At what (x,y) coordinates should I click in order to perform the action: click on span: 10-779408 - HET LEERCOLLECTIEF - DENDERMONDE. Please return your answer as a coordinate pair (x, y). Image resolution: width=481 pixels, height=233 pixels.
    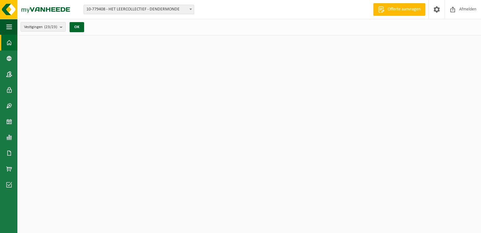
    Looking at the image, I should click on (139, 9).